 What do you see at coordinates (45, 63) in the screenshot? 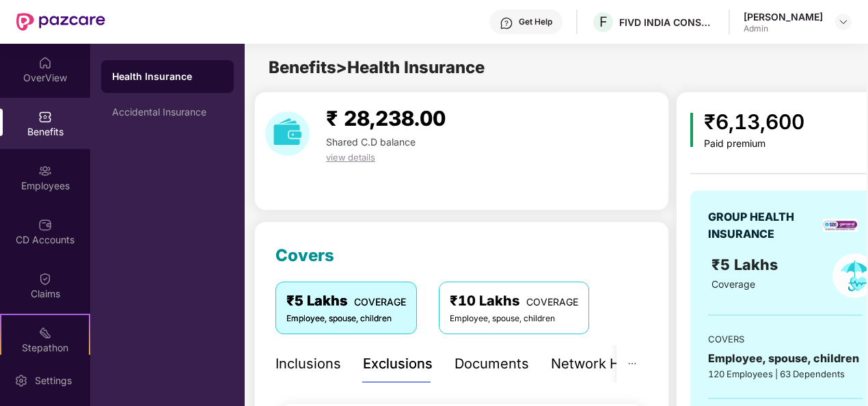
I see `img: svg+xml;base64,PHN2ZyBpZD0iSG9tZSIgeG1sbnM9Imh0dHA6Ly93d3cudzMub3JnLzIwMDAvc3ZnIiB3aWR0aD0iMjAiIG...` at bounding box center [45, 63].